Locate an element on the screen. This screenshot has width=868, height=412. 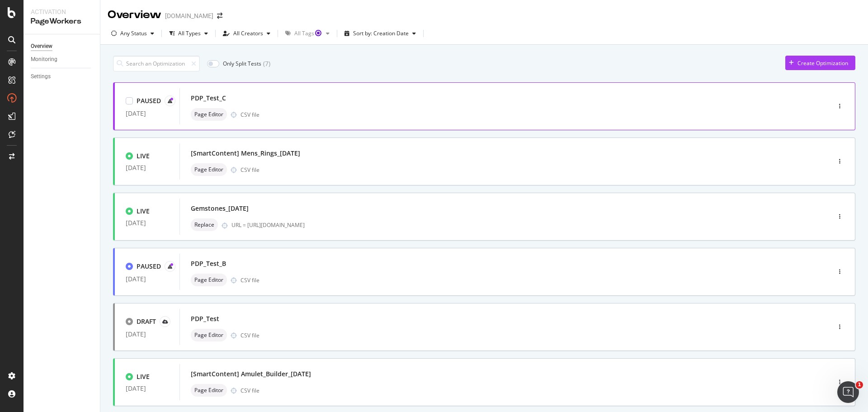
div: arrow-right-arrow-left is located at coordinates (220, 16).